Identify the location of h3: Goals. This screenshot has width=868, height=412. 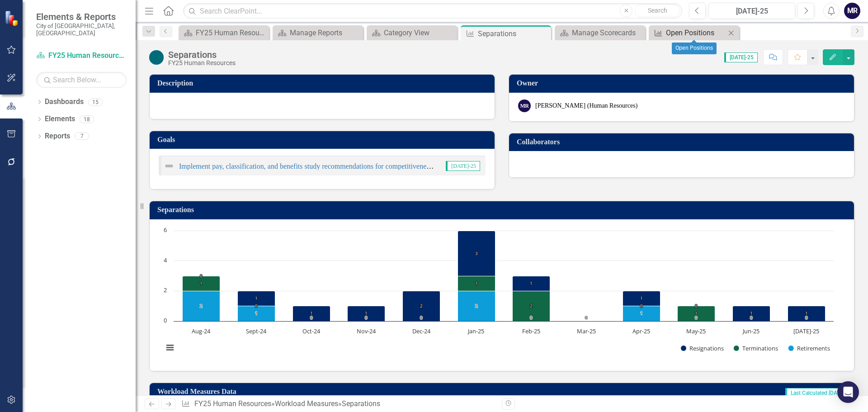
(324, 140).